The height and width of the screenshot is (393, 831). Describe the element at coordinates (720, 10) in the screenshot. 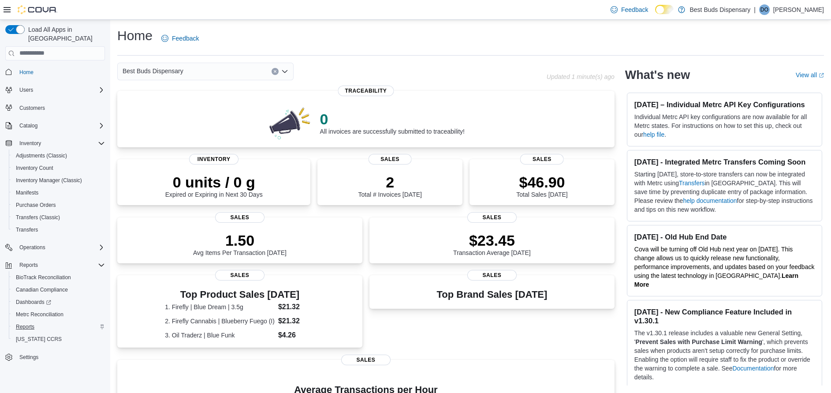

I see `p: Best Buds Dispensary` at that location.